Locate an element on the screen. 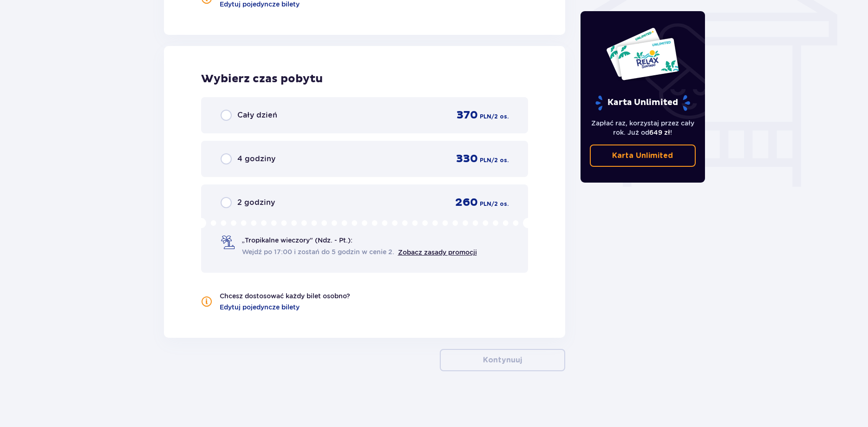 The width and height of the screenshot is (868, 427). button: Kontynuuj is located at coordinates (502, 360).